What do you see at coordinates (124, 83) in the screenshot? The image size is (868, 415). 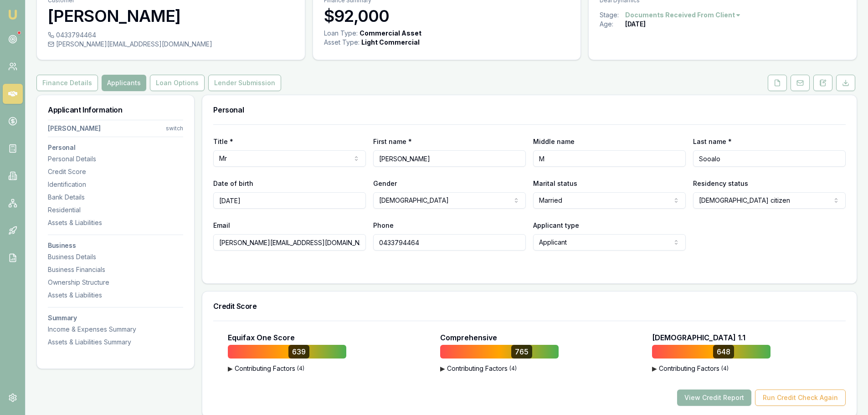 I see `button: Applicants` at bounding box center [124, 83].